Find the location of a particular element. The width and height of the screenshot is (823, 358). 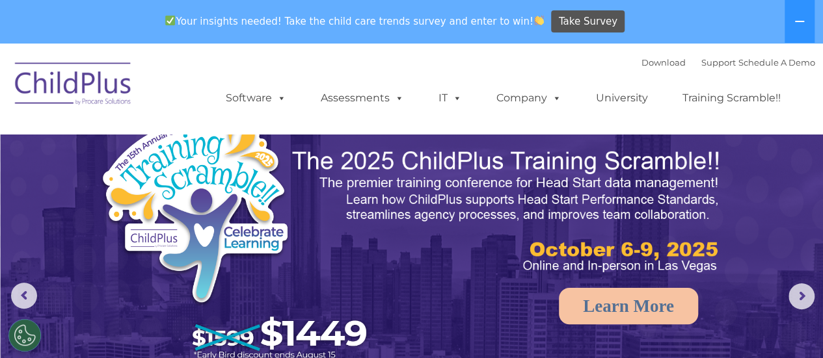

a: University is located at coordinates (622, 98).